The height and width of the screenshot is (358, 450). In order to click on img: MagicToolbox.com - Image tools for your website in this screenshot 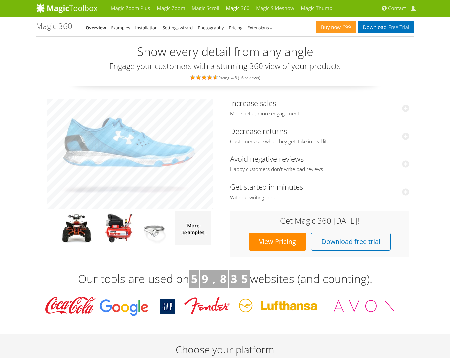, I will do `click(67, 8)`.